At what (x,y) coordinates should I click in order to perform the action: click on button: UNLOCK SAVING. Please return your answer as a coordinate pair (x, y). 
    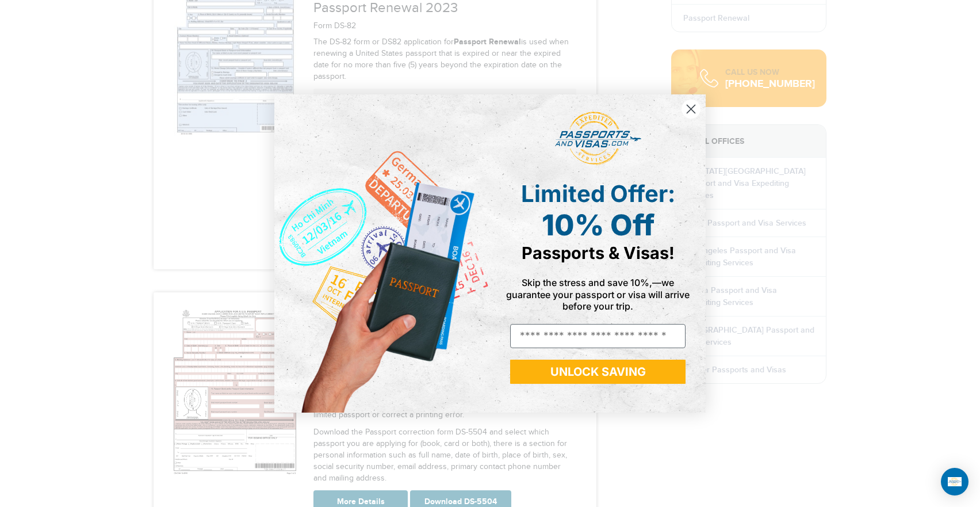
    Looking at the image, I should click on (598, 371).